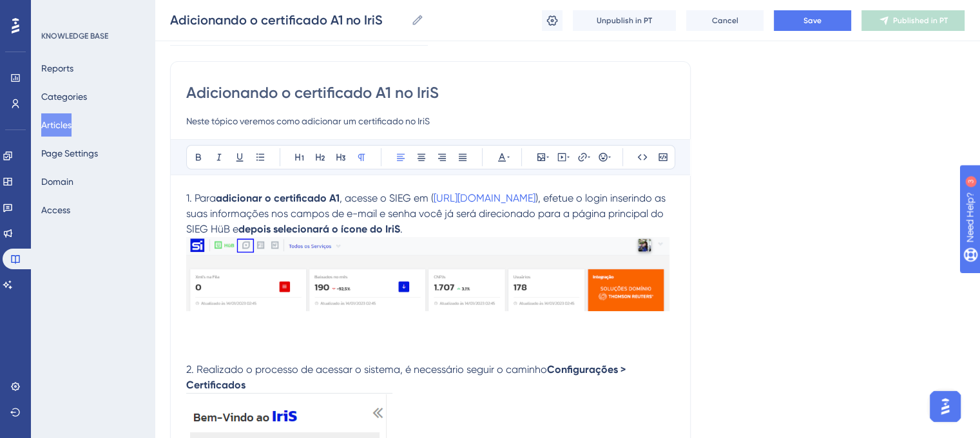 This screenshot has width=980, height=438. I want to click on strong: adicionar o certificado A1, so click(278, 197).